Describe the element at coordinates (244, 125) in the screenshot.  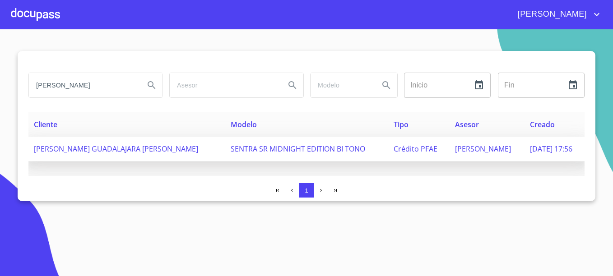
I see `span: Modelo` at that location.